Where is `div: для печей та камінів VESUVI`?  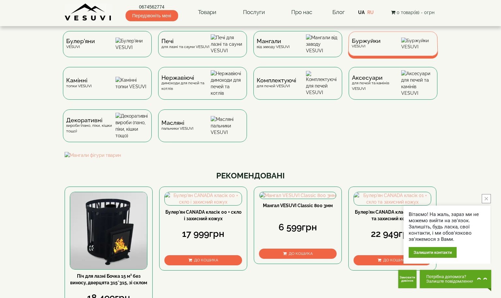
div: для печей та камінів VESUVI is located at coordinates (377, 83).